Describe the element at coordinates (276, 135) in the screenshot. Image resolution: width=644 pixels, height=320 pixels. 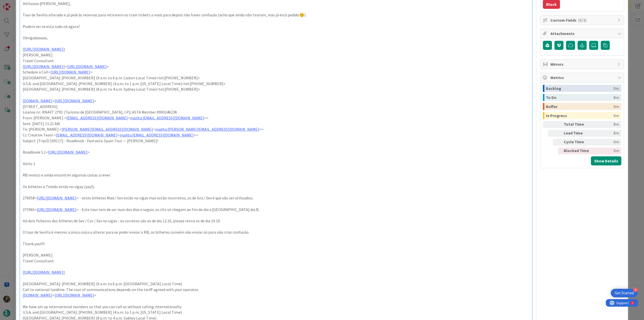
I see `p: Cc: Creative Team < < >>` at that location.